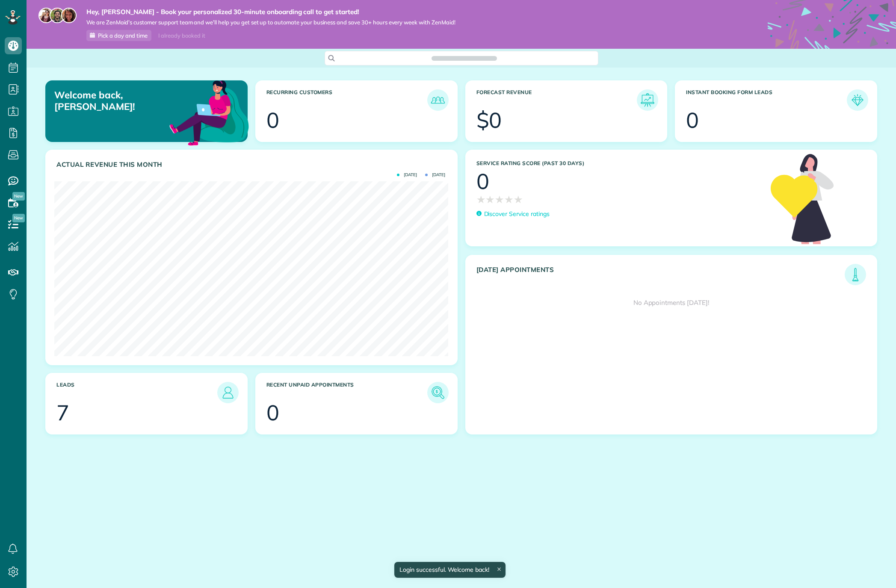 The image size is (896, 588). I want to click on h3: Leads, so click(137, 393).